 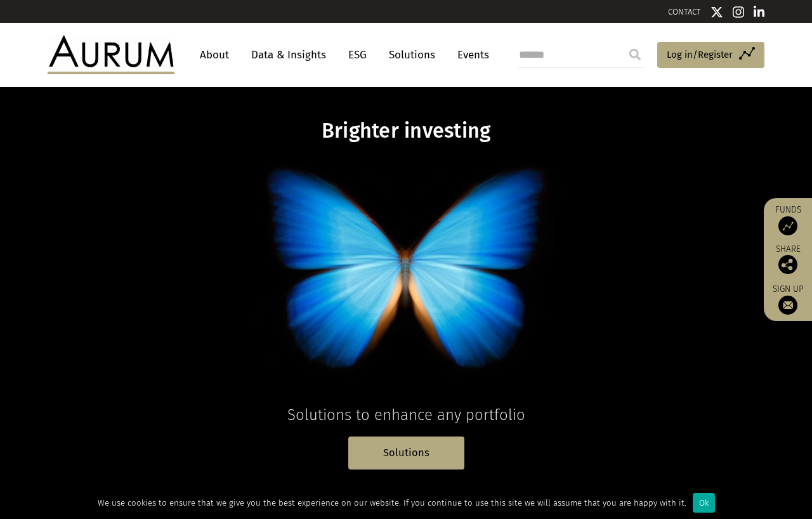 I want to click on input: Submit, so click(x=635, y=55).